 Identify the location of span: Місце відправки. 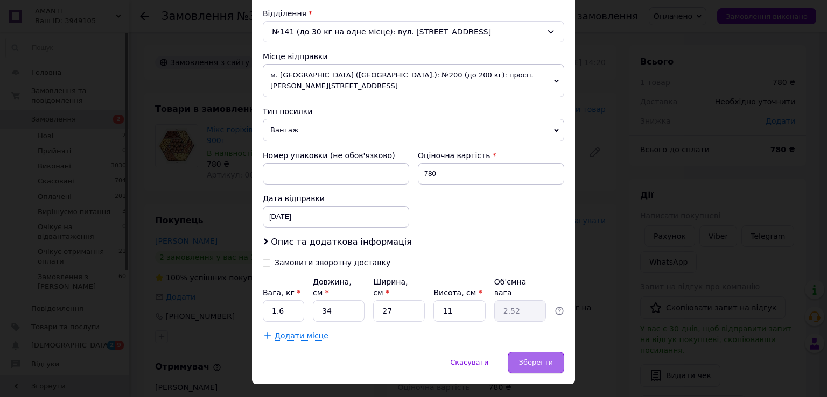
(295, 57).